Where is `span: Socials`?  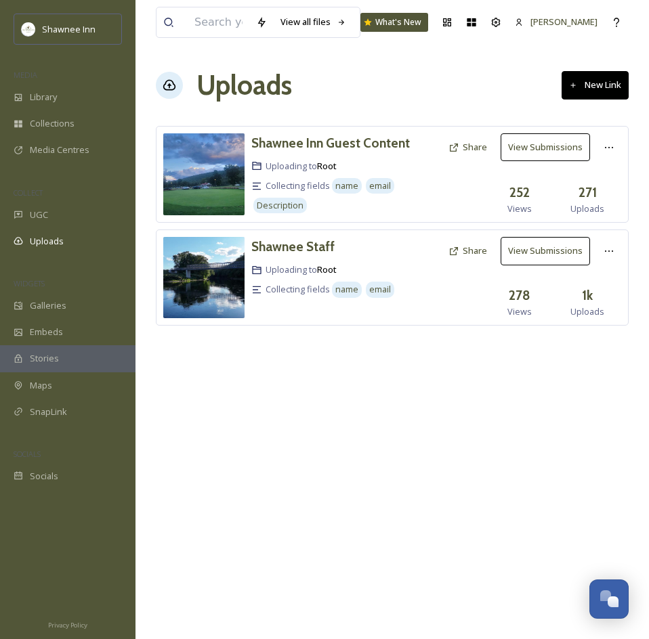
span: Socials is located at coordinates (44, 476).